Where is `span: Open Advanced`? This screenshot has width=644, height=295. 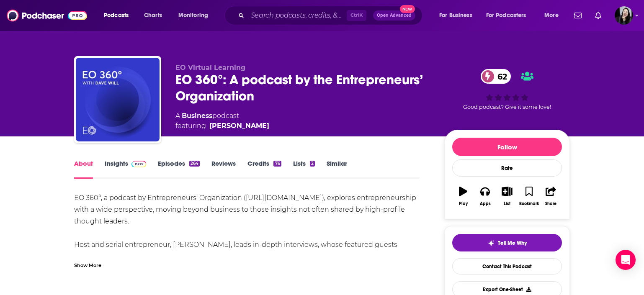
span: Open Advanced is located at coordinates (394, 16).